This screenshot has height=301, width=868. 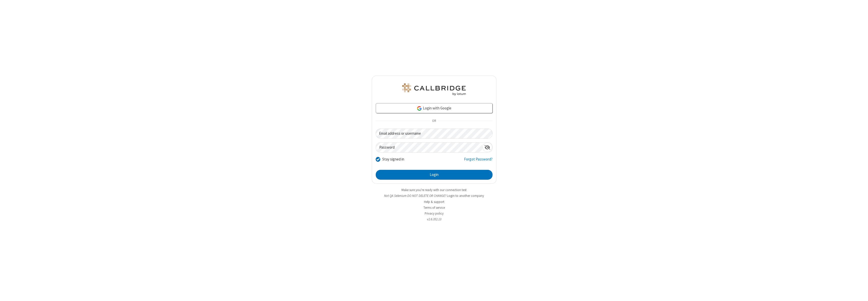 What do you see at coordinates (434, 201) in the screenshot?
I see `a: Help & support` at bounding box center [434, 201].